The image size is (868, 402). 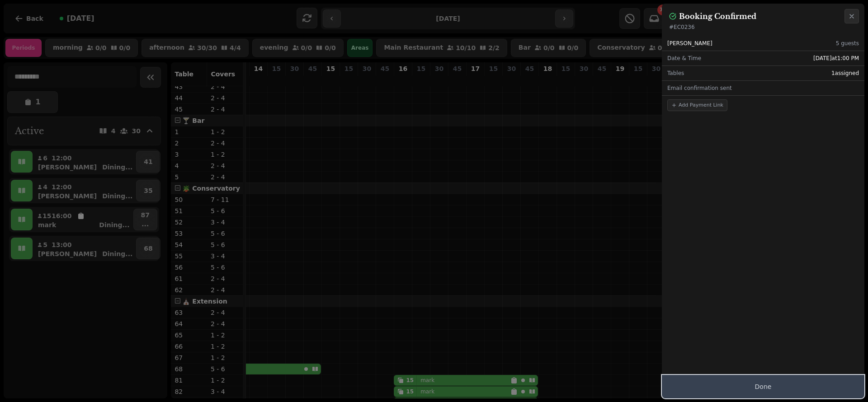 What do you see at coordinates (845, 74) in the screenshot?
I see `span: 1 assigned` at bounding box center [845, 74].